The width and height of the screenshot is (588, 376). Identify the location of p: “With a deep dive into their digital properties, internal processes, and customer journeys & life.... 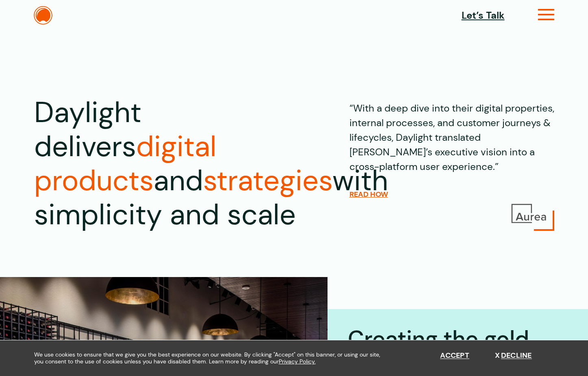
(452, 135).